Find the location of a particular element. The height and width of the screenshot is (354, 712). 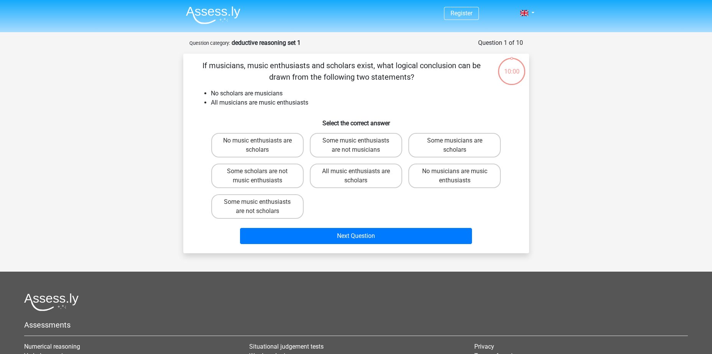

strong: deductive reasoning set 1 is located at coordinates (266, 43).